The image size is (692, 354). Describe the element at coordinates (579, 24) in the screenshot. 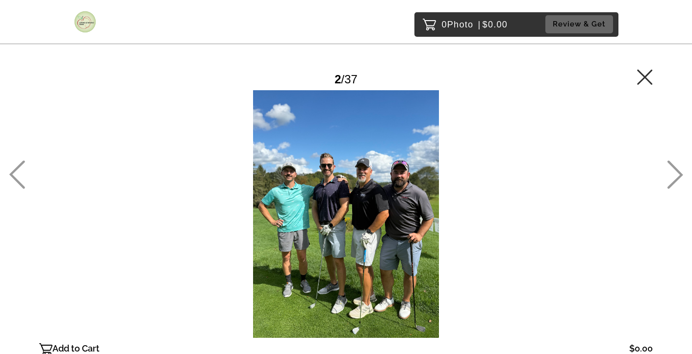

I see `button: Review & Get` at that location.